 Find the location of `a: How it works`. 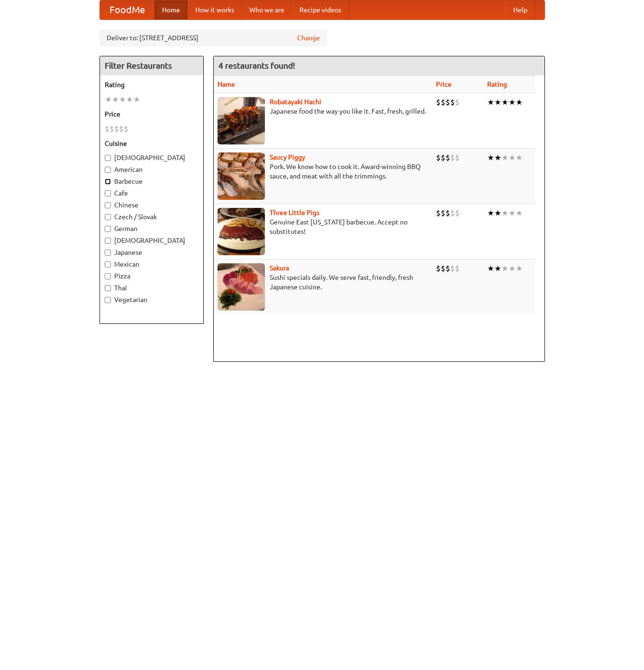

a: How it works is located at coordinates (214, 10).